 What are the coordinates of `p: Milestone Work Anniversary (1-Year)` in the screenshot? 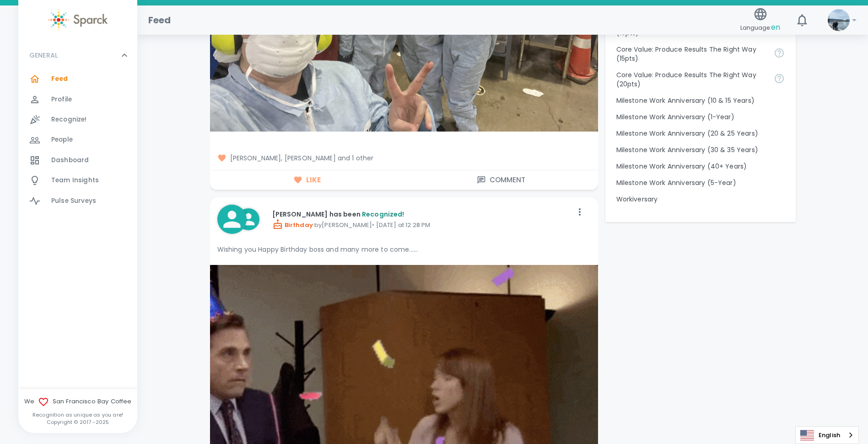 It's located at (700, 117).